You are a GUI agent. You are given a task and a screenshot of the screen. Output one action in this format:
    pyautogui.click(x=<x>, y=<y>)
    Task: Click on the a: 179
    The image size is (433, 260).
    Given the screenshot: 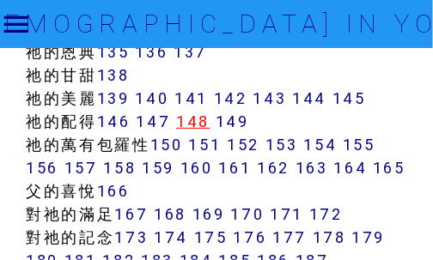 What is the action you would take?
    pyautogui.click(x=369, y=237)
    